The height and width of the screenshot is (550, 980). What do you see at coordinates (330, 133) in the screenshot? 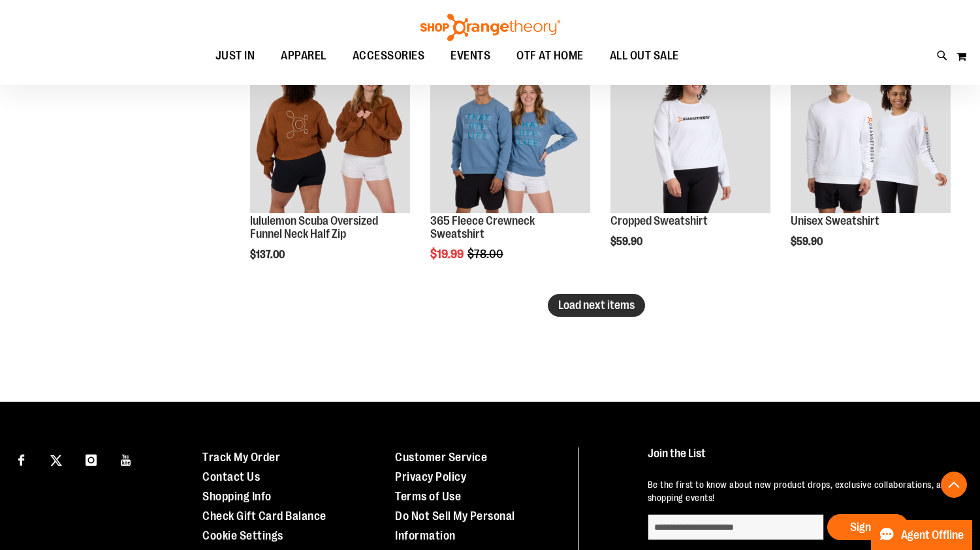
I see `img: Main view of lululemon Womens Scuba Oversized Funnel Neck` at bounding box center [330, 133].